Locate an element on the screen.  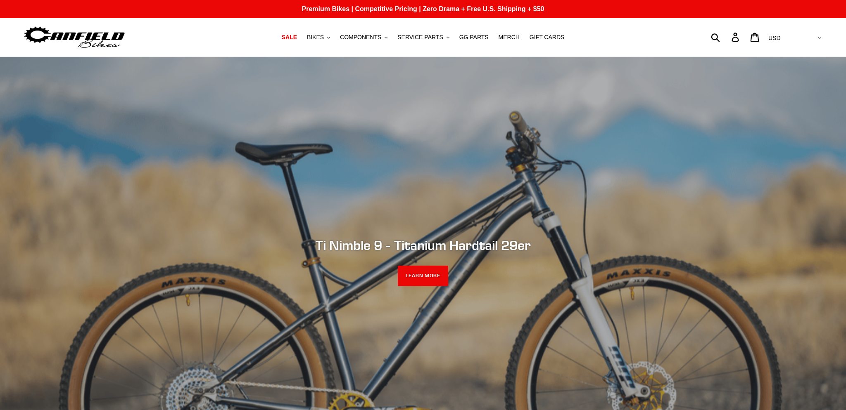
span: BIKES is located at coordinates (315, 37).